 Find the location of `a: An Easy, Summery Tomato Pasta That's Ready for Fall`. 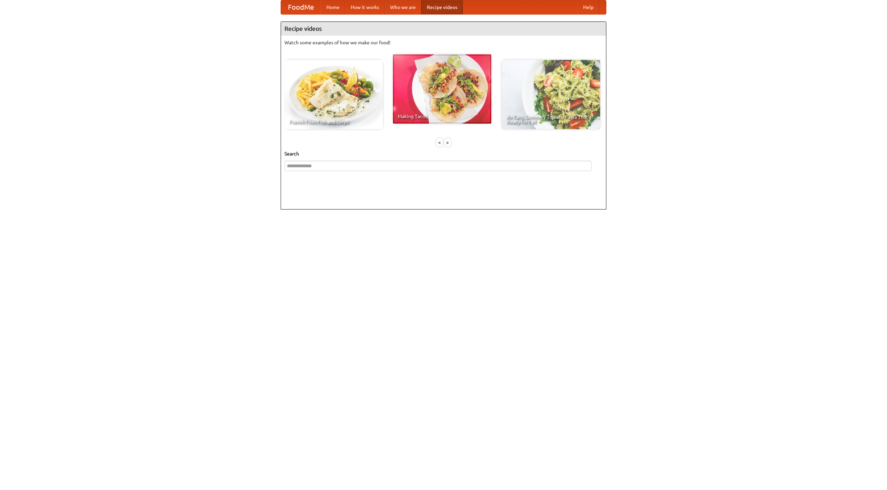

a: An Easy, Summery Tomato Pasta That's Ready for Fall is located at coordinates (551, 95).